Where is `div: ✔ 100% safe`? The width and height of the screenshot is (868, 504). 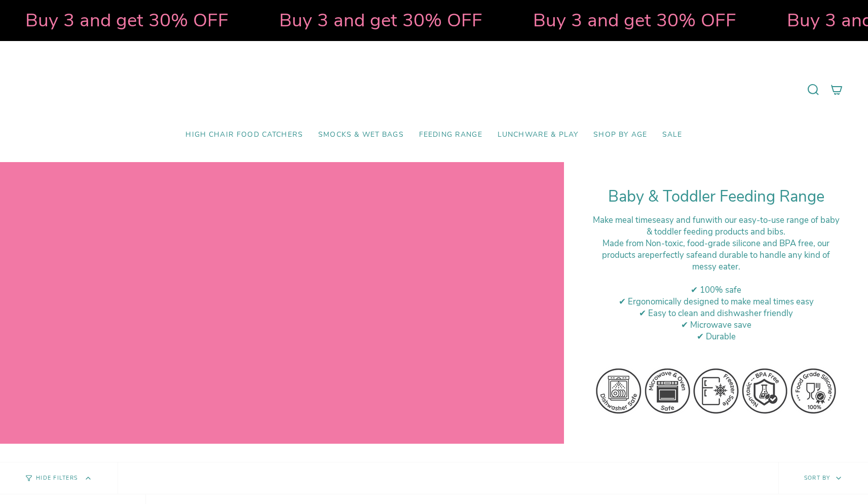 div: ✔ 100% safe is located at coordinates (716, 289).